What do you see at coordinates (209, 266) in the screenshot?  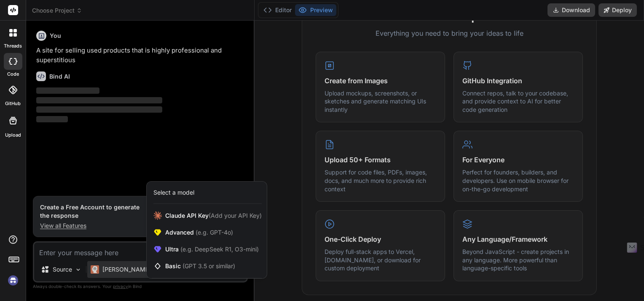 I see `span: (GPT 3.5 or similar)` at bounding box center [209, 266].